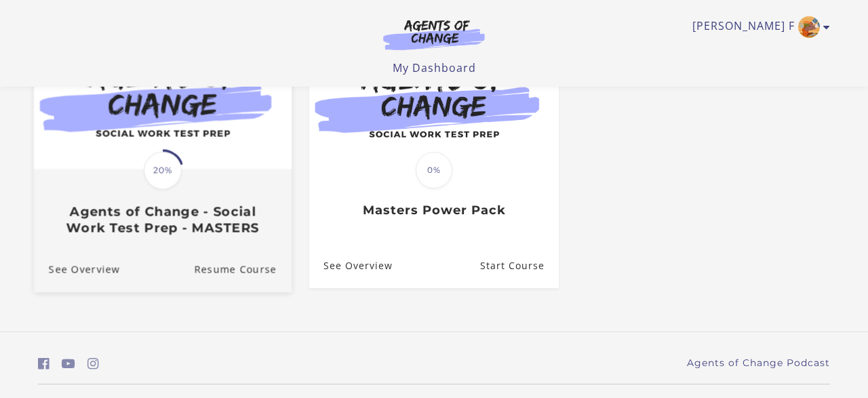  I want to click on a: Masters Power Pack: Resume Course, so click(519, 266).